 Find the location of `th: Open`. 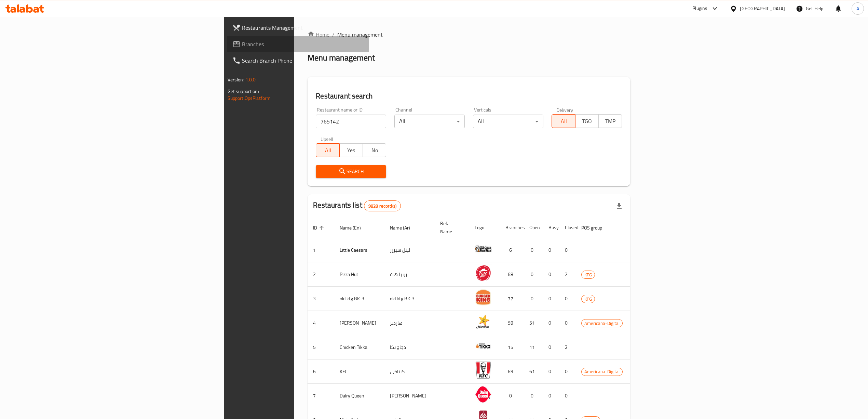

th: Open is located at coordinates (533, 228).